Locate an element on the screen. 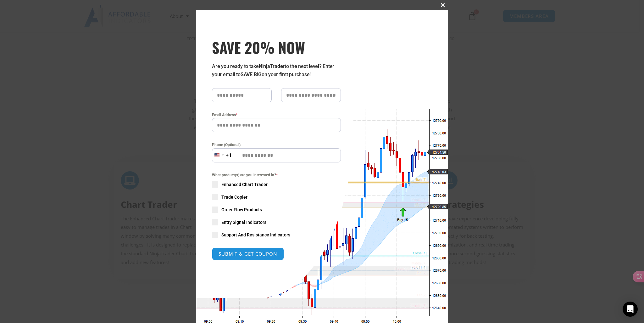  button: Selected country is located at coordinates (222, 155).